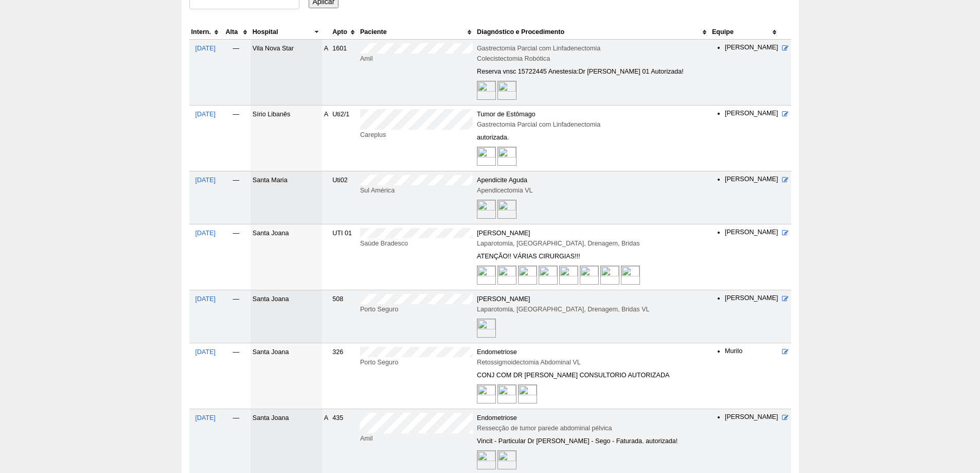 This screenshot has height=473, width=980. What do you see at coordinates (417, 135) in the screenshot?
I see `div: Careplus` at bounding box center [417, 135].